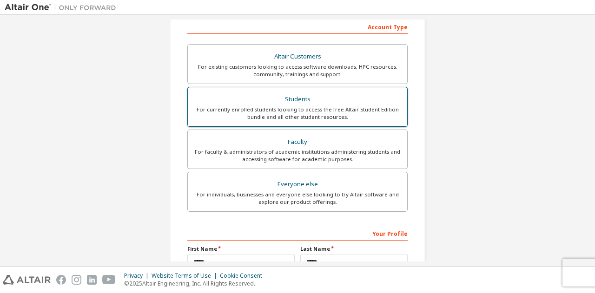 The height and width of the screenshot is (293, 595). What do you see at coordinates (298, 71) in the screenshot?
I see `div: For existing customers looking to access software downloads, HPC resources, community, trainings ...` at bounding box center [298, 71].